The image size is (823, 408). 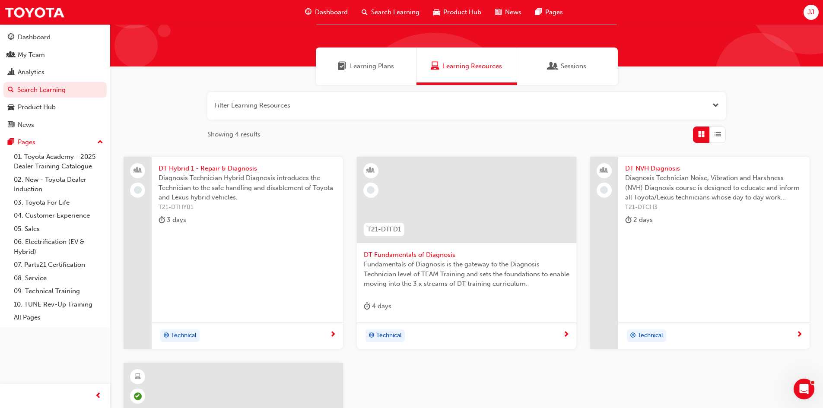 I want to click on a: Product Hub, so click(x=55, y=107).